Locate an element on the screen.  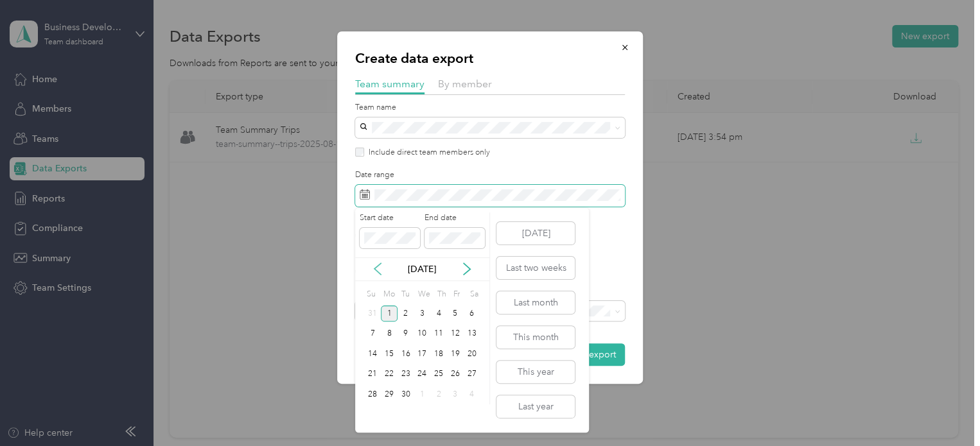
div: Fr is located at coordinates (457, 295).